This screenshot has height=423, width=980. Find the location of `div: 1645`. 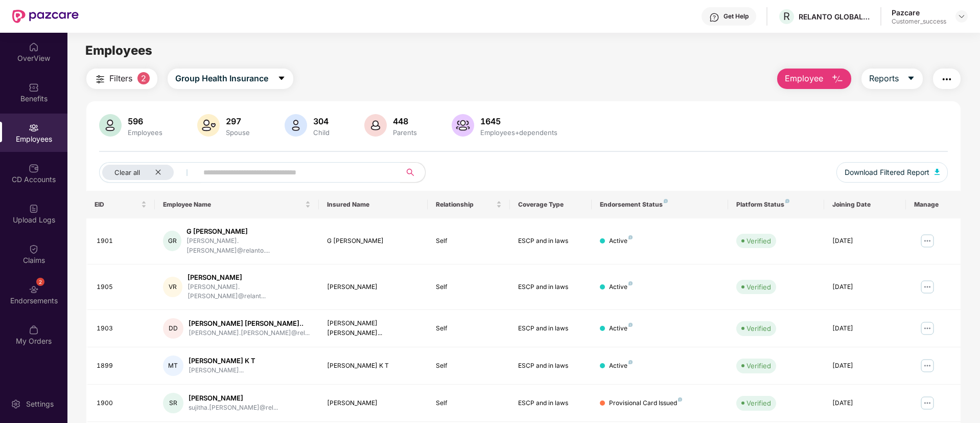

div: 1645 is located at coordinates (519, 121).